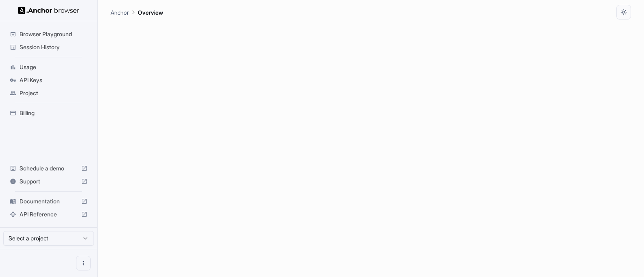  What do you see at coordinates (49, 80) in the screenshot?
I see `div: API Keys` at bounding box center [49, 80].